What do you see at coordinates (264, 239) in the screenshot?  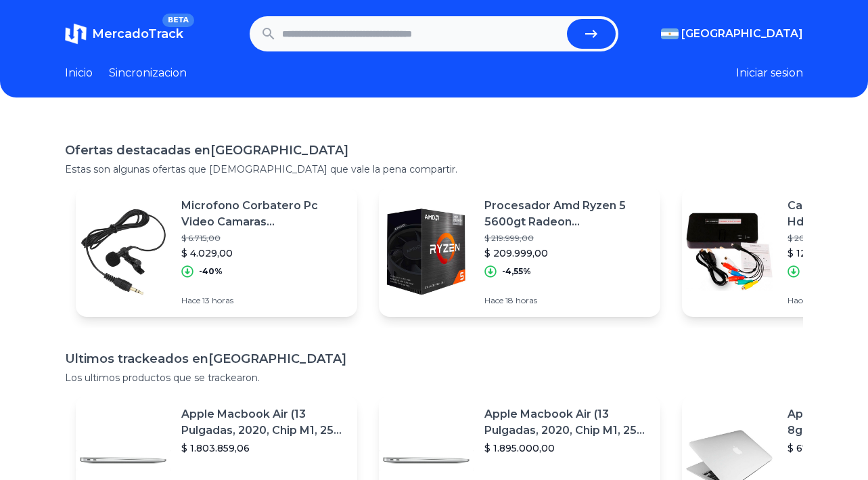 I see `p: $ 6.715,00` at bounding box center [264, 239].